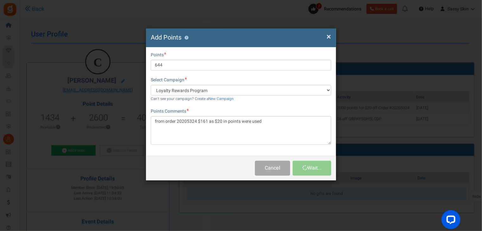  Describe the element at coordinates (170, 112) in the screenshot. I see `label: Points Comments` at that location.